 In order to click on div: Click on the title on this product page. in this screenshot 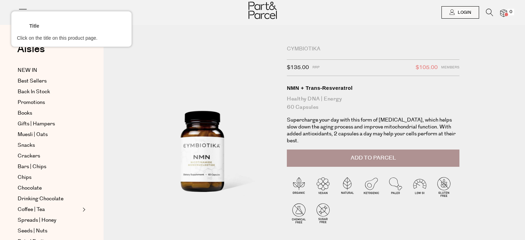, I will do `click(71, 38)`.